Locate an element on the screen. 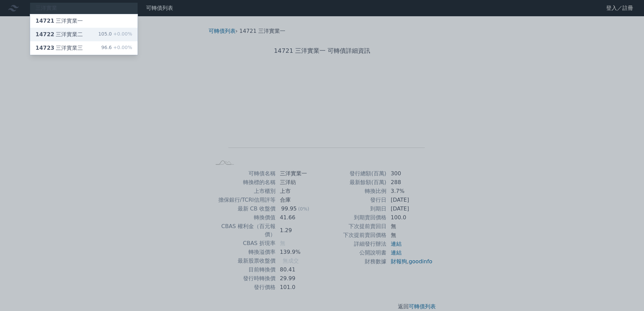 The width and height of the screenshot is (644, 311). div: 三洋實業二 is located at coordinates (59, 35).